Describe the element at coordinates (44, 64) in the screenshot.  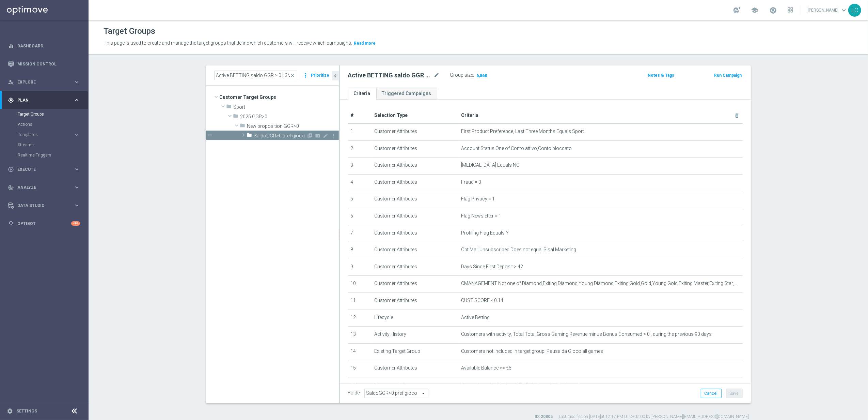
I see `div: Mission Control` at that location.